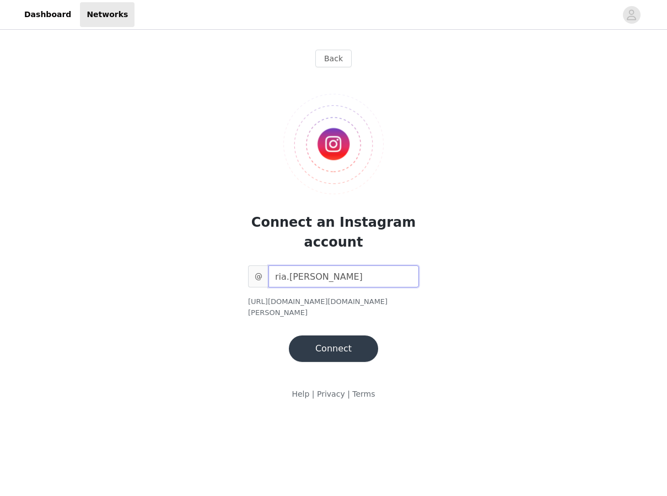 The image size is (667, 496). What do you see at coordinates (331, 394) in the screenshot?
I see `a: Privacy` at bounding box center [331, 394].